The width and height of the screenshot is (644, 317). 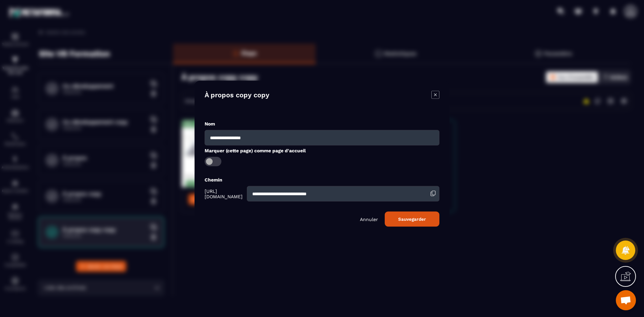 I want to click on h4: À propos copy copy, so click(x=237, y=95).